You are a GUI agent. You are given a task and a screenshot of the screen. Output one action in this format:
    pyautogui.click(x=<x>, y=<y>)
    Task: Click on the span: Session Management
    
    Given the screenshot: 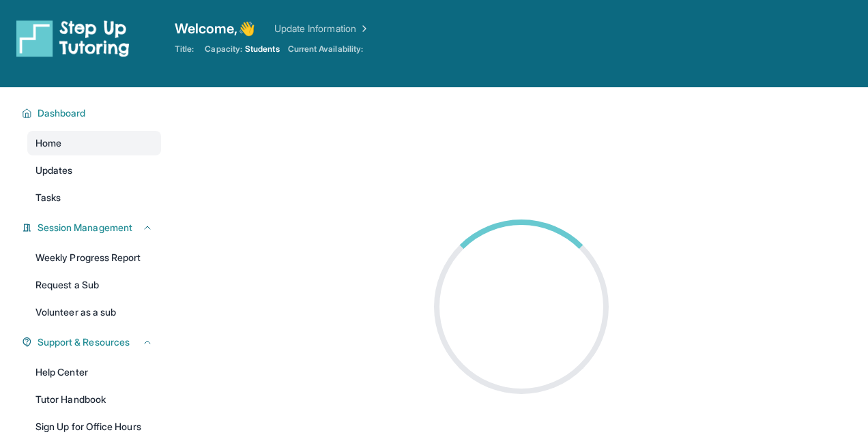 What is the action you would take?
    pyautogui.click(x=85, y=228)
    